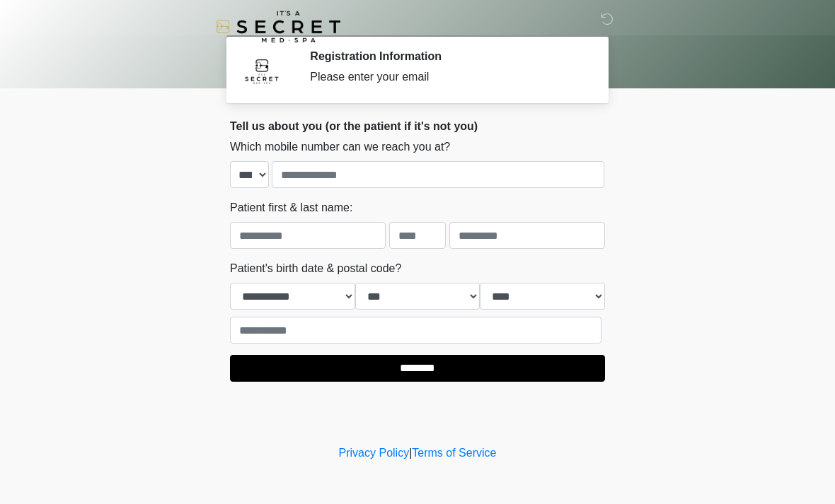 The width and height of the screenshot is (835, 504). What do you see at coordinates (315, 269) in the screenshot?
I see `label: Patient's birth date & postal code?` at bounding box center [315, 269].